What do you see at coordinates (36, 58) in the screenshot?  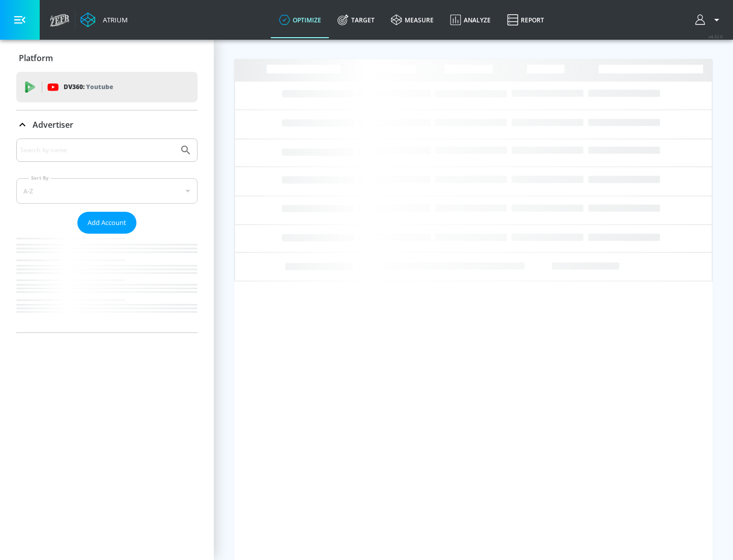 I see `p: Platform` at bounding box center [36, 58].